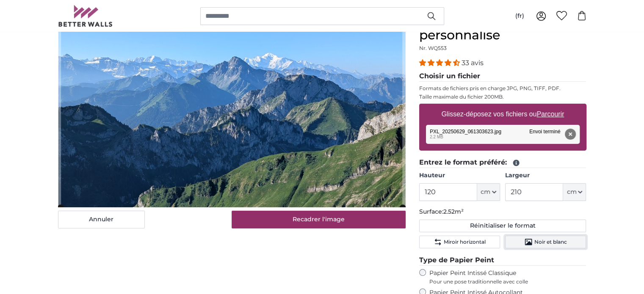  I want to click on label: Hauteur, so click(460, 176).